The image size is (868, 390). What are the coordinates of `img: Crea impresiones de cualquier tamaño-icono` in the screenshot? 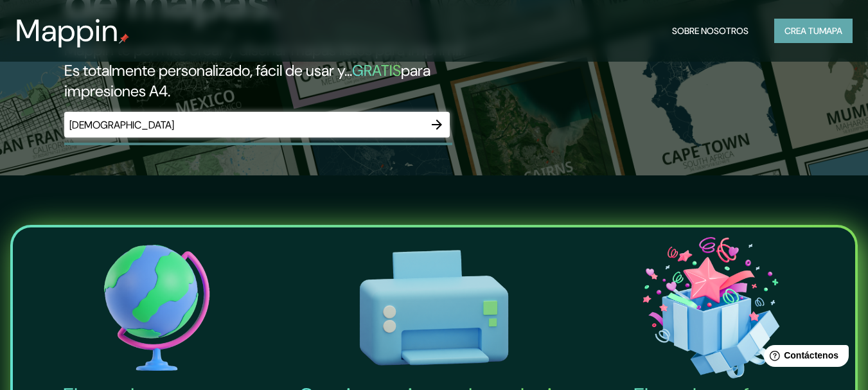 It's located at (435, 307).